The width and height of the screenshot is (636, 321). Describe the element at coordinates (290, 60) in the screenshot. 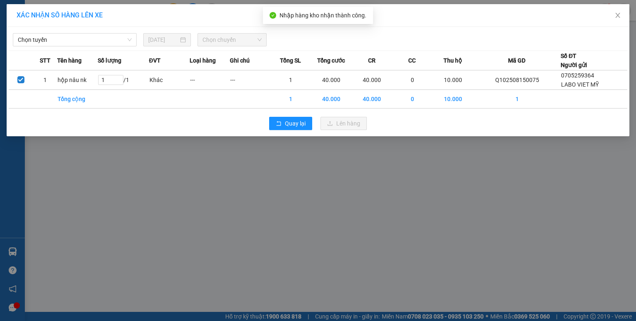

I see `span: Tổng SL` at that location.